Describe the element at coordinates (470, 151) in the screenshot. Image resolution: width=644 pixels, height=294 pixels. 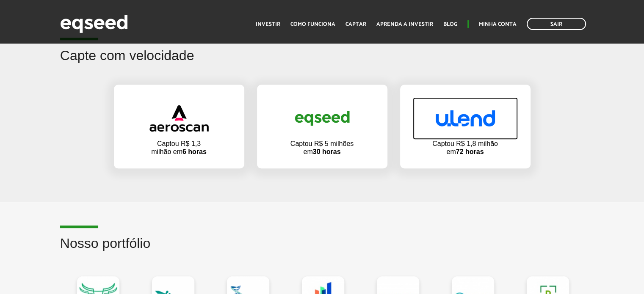
I see `strong: 72 horas` at that location.